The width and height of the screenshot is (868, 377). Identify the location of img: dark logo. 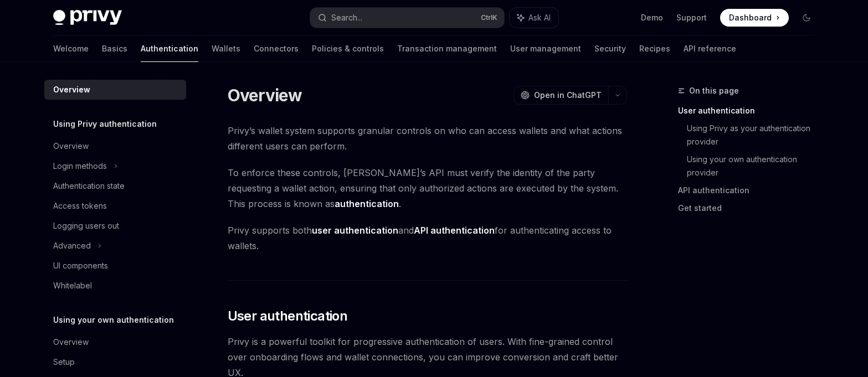
(87, 18).